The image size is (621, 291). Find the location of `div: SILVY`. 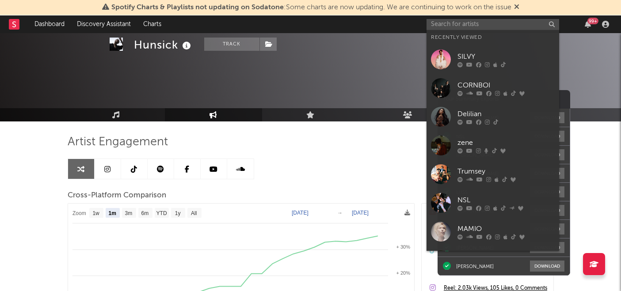

div: SILVY is located at coordinates (506, 57).